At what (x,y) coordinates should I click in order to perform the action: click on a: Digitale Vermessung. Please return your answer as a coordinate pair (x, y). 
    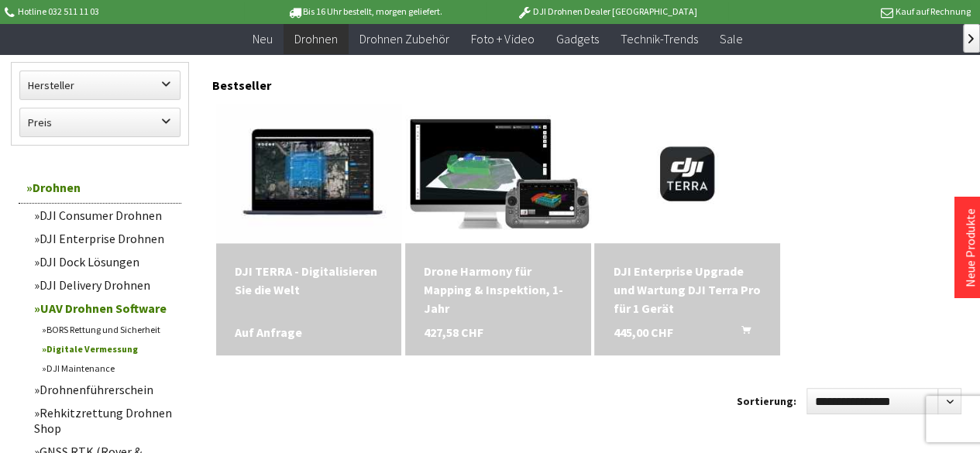
    Looking at the image, I should click on (108, 348).